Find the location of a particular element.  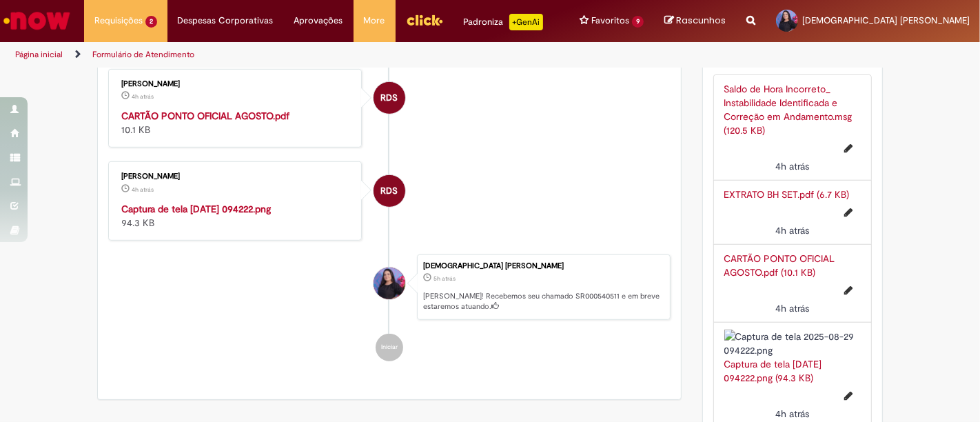

span: More is located at coordinates (374, 21).